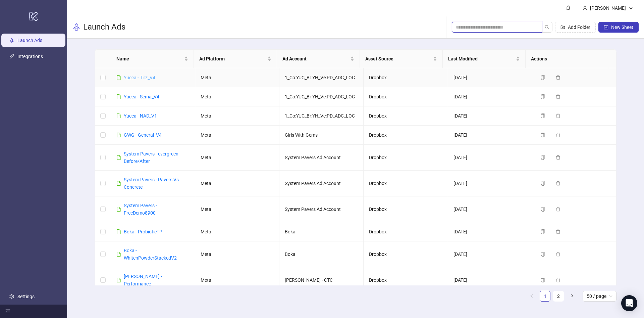  Describe the element at coordinates (576, 27) in the screenshot. I see `button: Add Folder` at that location.